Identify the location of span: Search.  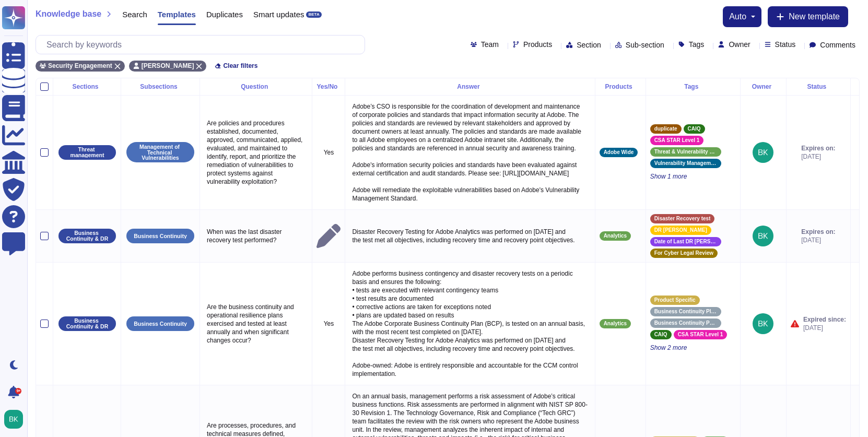
(135, 14).